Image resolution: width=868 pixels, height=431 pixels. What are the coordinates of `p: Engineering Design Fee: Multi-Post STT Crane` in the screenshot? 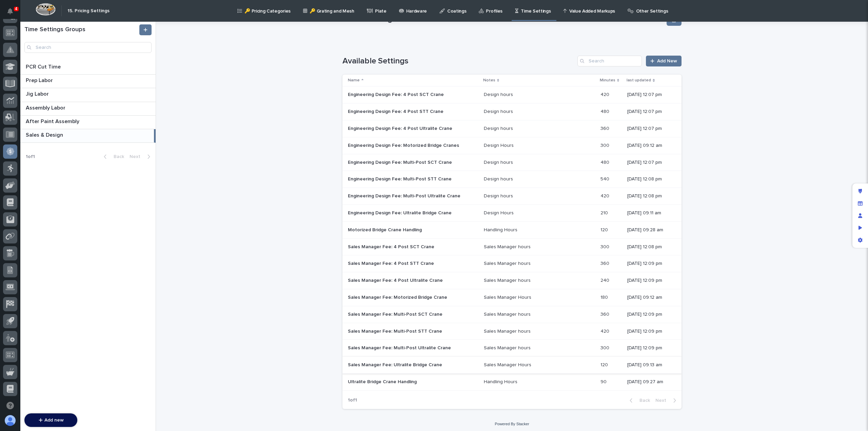 It's located at (400, 179).